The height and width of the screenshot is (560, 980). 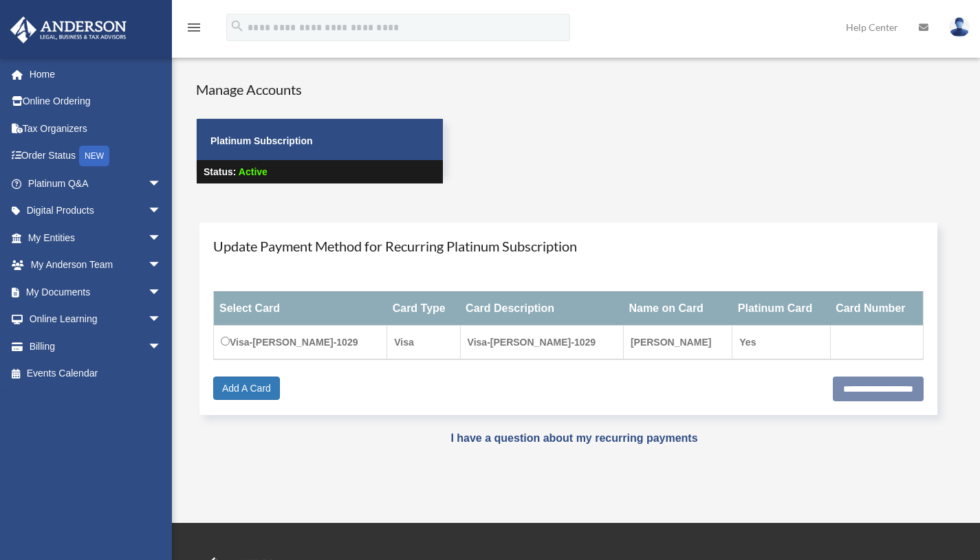 I want to click on span: Active, so click(x=253, y=172).